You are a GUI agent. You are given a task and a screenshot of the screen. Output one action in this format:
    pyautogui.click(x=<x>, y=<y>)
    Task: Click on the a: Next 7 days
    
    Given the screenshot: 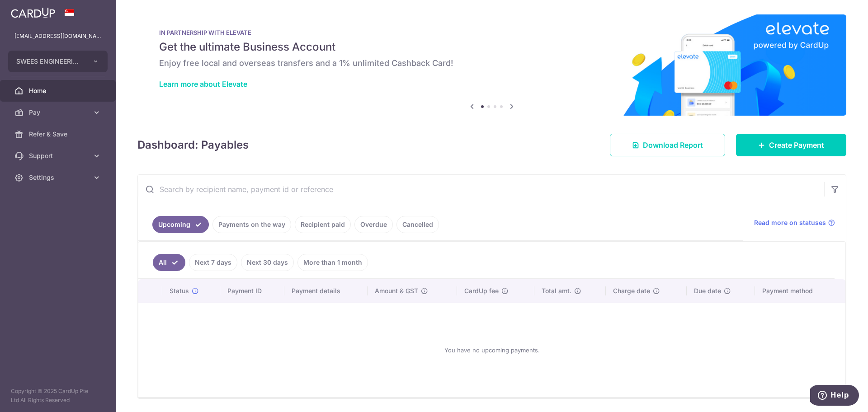 What is the action you would take?
    pyautogui.click(x=213, y=263)
    